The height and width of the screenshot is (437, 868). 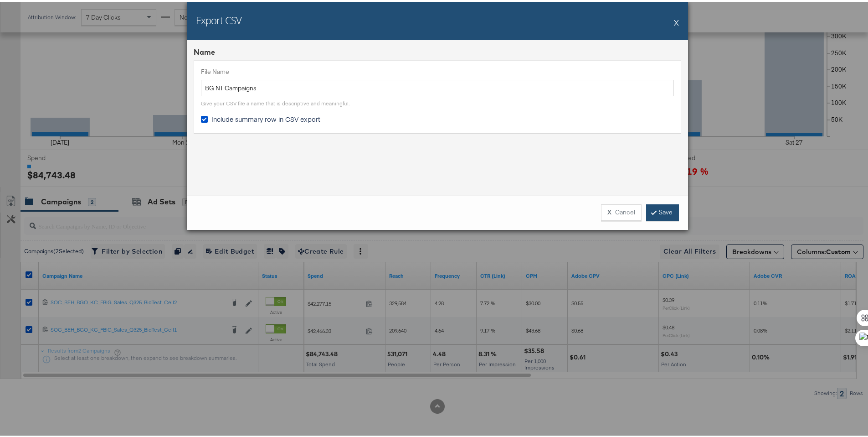 I want to click on button: X, so click(x=676, y=20).